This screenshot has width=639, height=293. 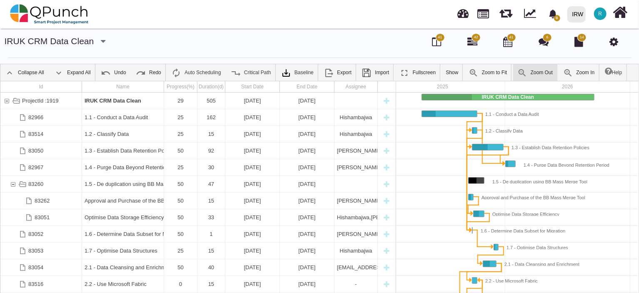 I want to click on div: Approval and Purchase of the BB Mass Merge Tool, so click(x=123, y=200).